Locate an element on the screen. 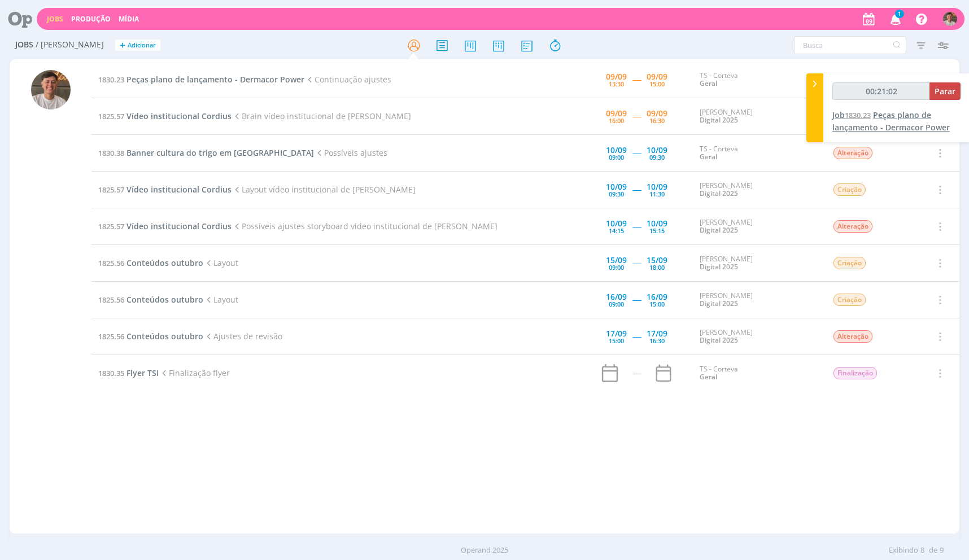 The width and height of the screenshot is (969, 560). a: 1830.23Peças plano de lançamento - Dermacor Power is located at coordinates (201, 79).